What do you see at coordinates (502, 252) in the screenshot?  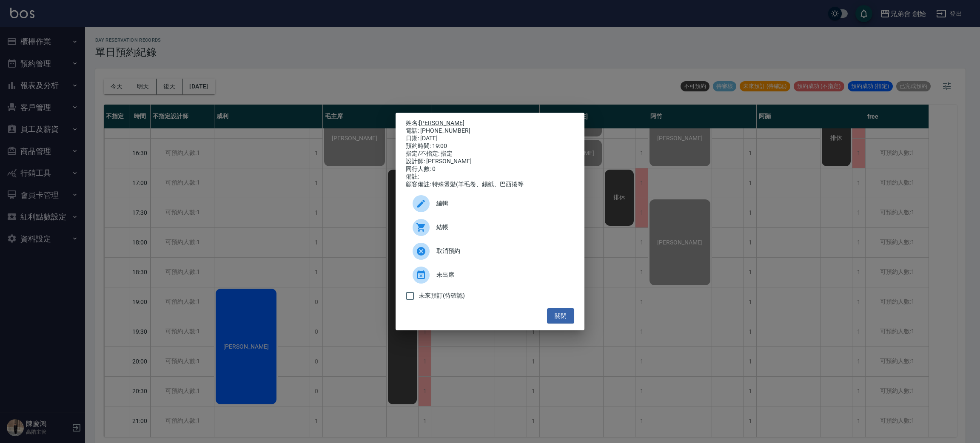 I see `span: 取消預約` at bounding box center [502, 252].